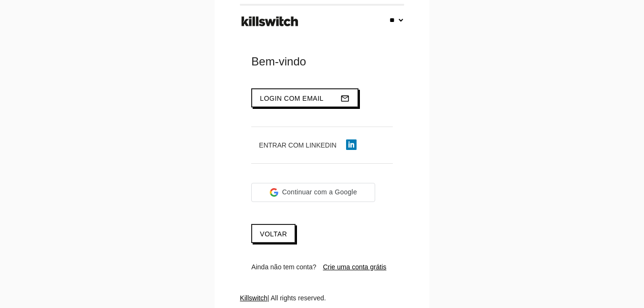 Image resolution: width=644 pixels, height=308 pixels. I want to click on span: Entrar com LinkedIn, so click(298, 145).